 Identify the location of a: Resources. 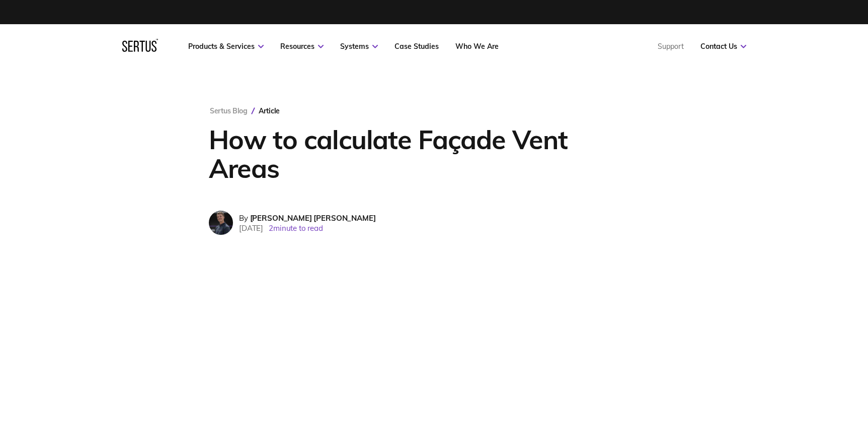
(302, 46).